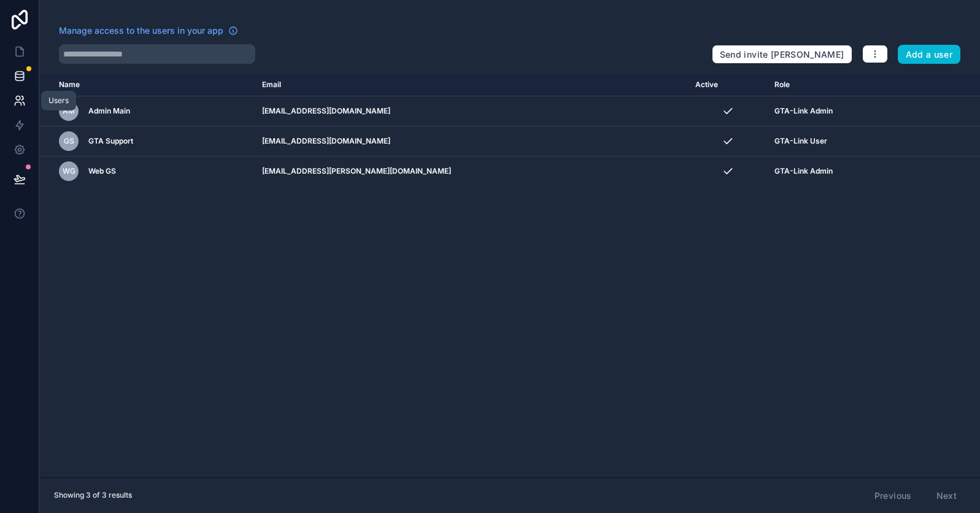 This screenshot has width=980, height=513. I want to click on span: GTA-Link User, so click(801, 141).